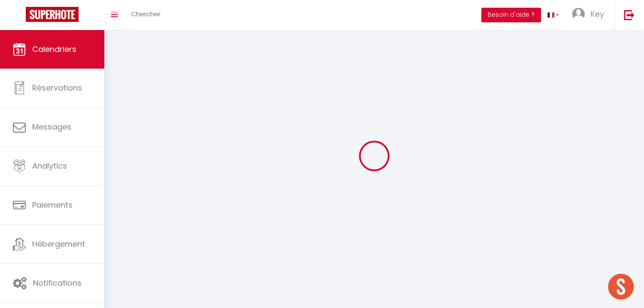  I want to click on span: Notifications, so click(57, 283).